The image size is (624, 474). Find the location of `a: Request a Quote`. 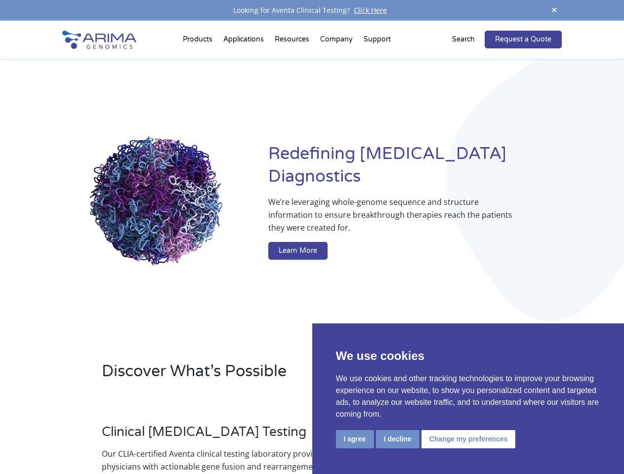

a: Request a Quote is located at coordinates (523, 40).